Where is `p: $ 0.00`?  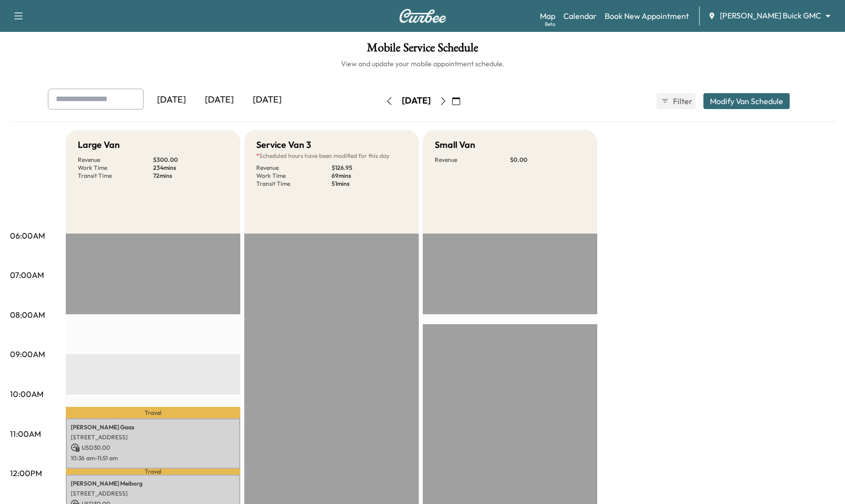
p: $ 0.00 is located at coordinates (547, 160).